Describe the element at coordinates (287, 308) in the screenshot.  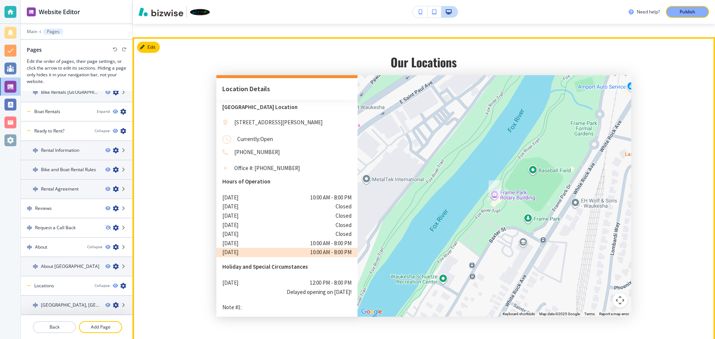
I see `p: Note #1:` at that location.